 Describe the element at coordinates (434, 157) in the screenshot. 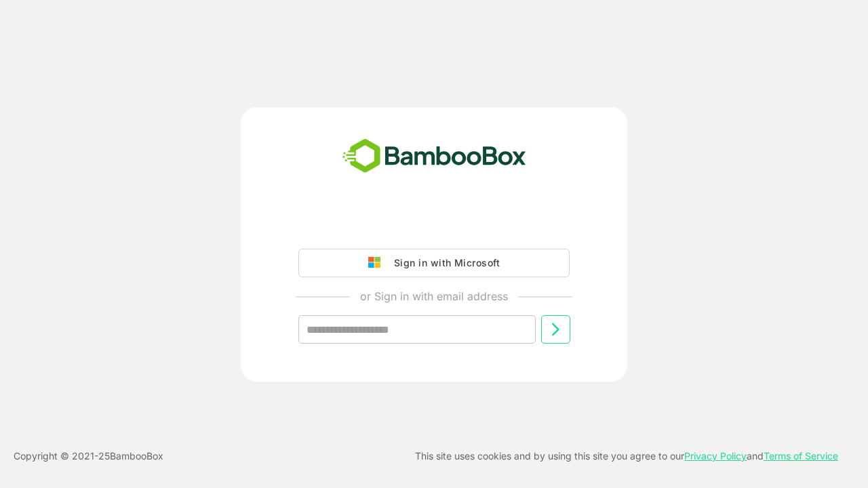

I see `img: bamboobox` at that location.